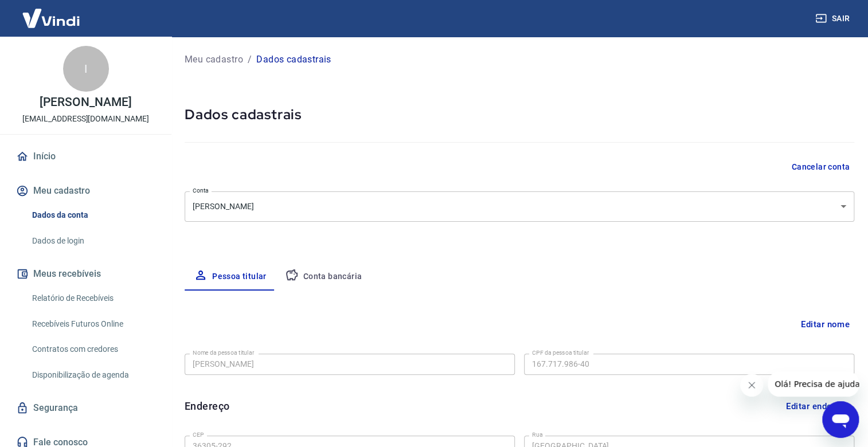 This screenshot has height=447, width=868. I want to click on a: Disponibilização de agenda, so click(92, 375).